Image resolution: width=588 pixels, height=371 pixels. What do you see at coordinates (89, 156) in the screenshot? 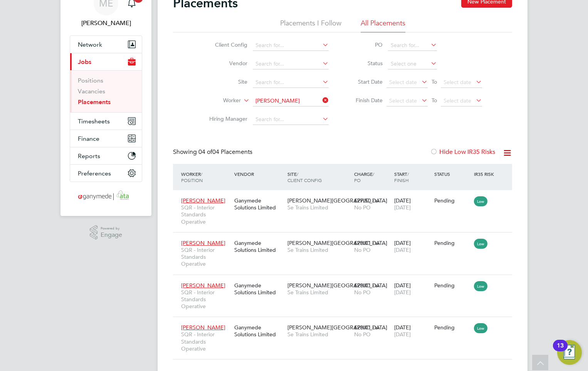
I see `span: Reports` at bounding box center [89, 156].